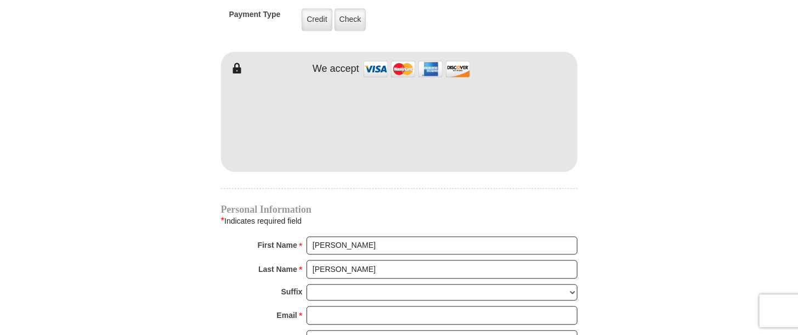 The width and height of the screenshot is (798, 335). I want to click on img: credit cards accepted, so click(417, 69).